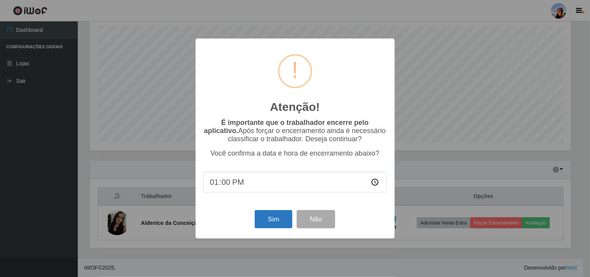 The image size is (590, 277). I want to click on button: Não, so click(316, 219).